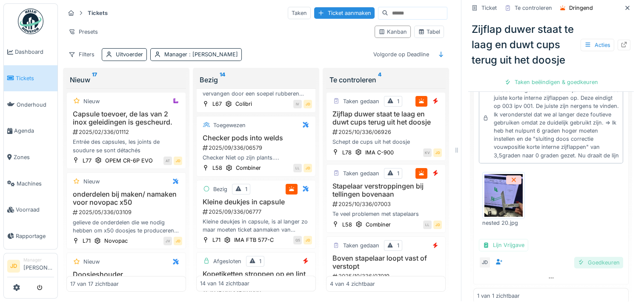 The image size is (644, 302). What do you see at coordinates (34, 52) in the screenshot?
I see `span: Dashboard` at bounding box center [34, 52].